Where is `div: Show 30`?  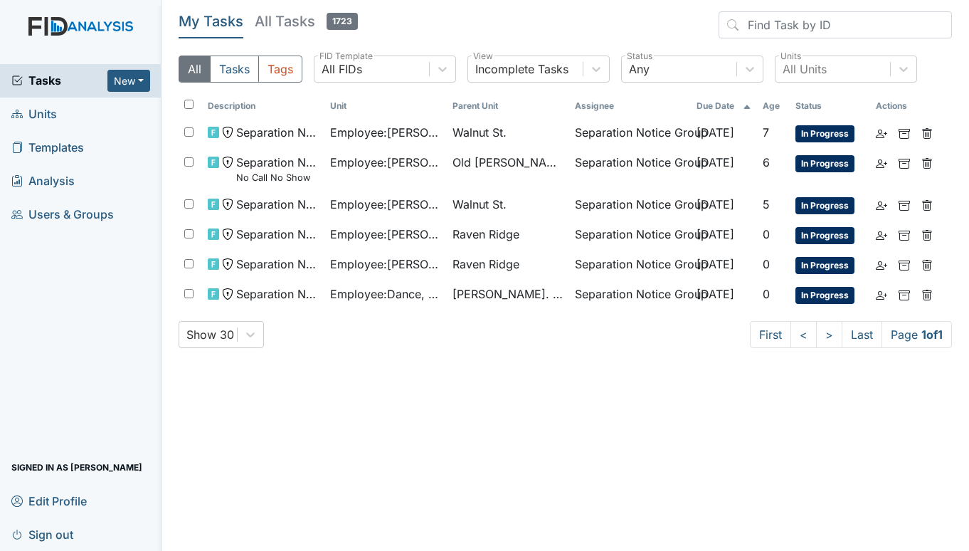 div: Show 30 is located at coordinates (210, 334).